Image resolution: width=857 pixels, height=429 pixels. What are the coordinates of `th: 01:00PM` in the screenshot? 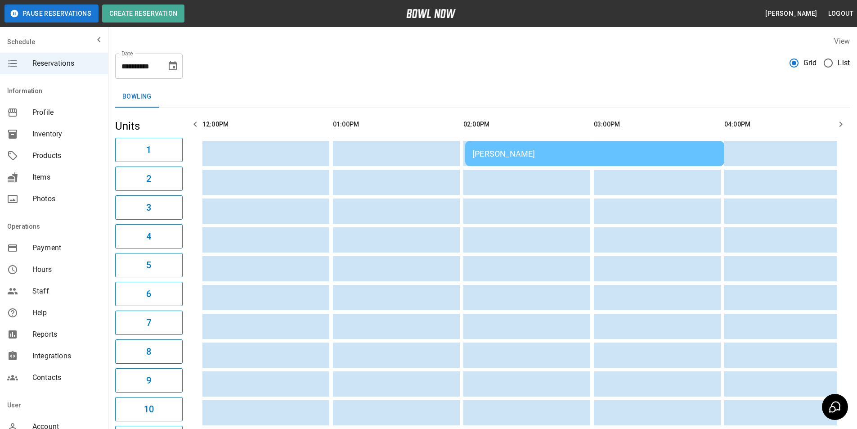 It's located at (396, 124).